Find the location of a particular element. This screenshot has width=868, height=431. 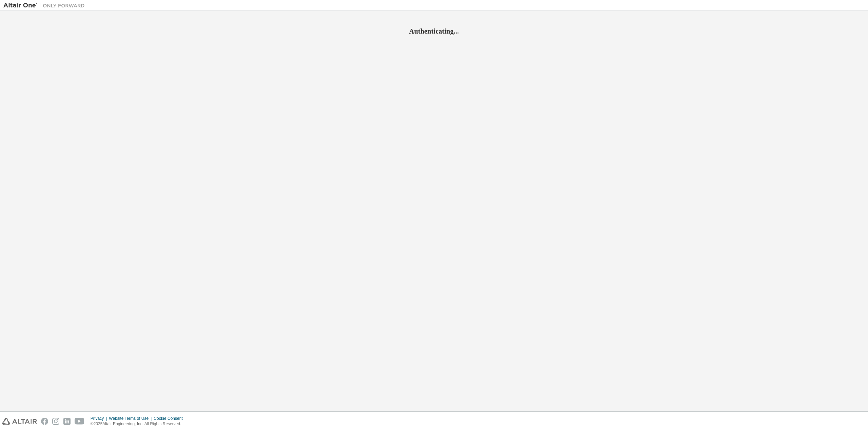

div: Website Terms of Use is located at coordinates (131, 418).